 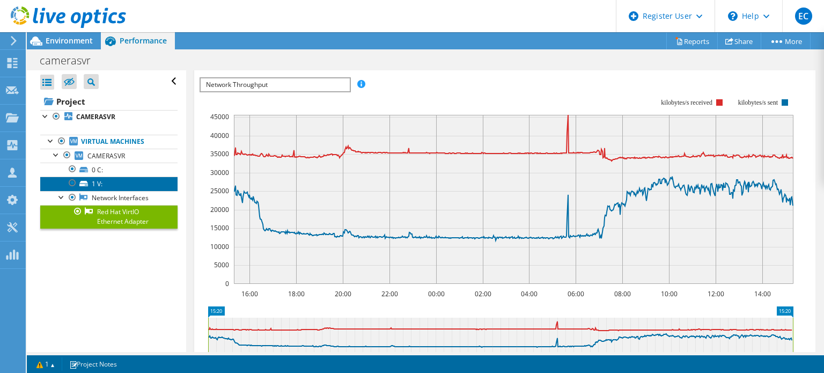 I want to click on h1: camerasvr, so click(x=71, y=61).